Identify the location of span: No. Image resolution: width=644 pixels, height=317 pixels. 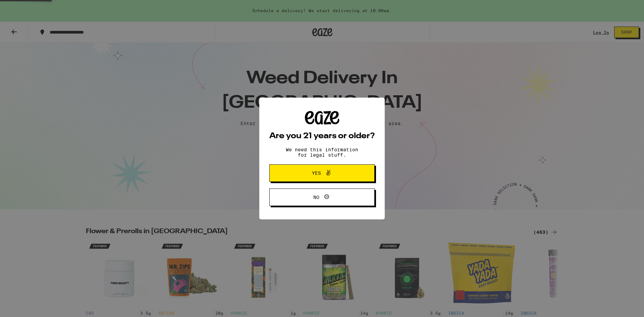
(317, 197).